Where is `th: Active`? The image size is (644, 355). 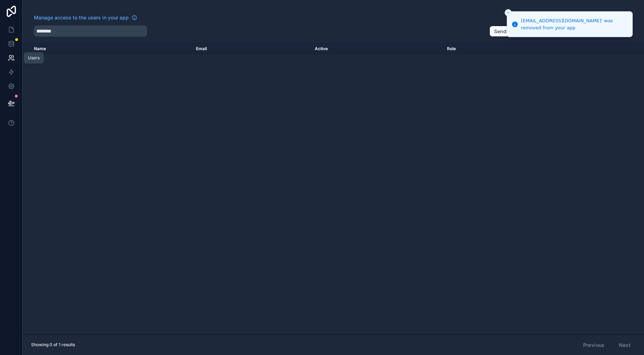 th: Active is located at coordinates (376, 49).